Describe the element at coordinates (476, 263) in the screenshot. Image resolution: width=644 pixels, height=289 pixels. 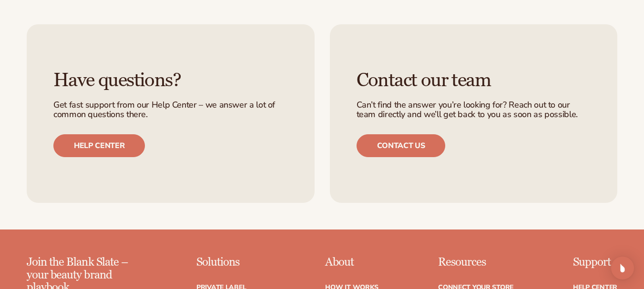
I see `p: Resources` at that location.